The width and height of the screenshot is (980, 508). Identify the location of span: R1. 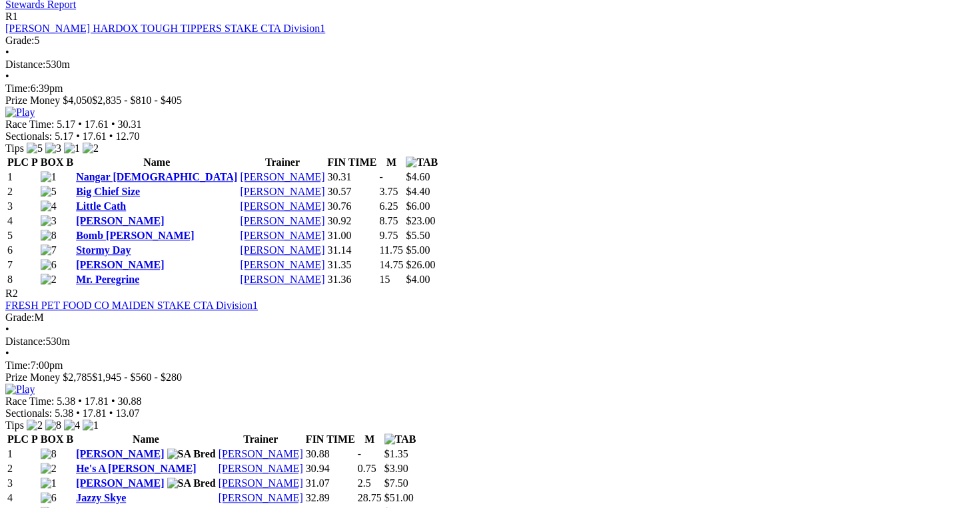
(12, 16).